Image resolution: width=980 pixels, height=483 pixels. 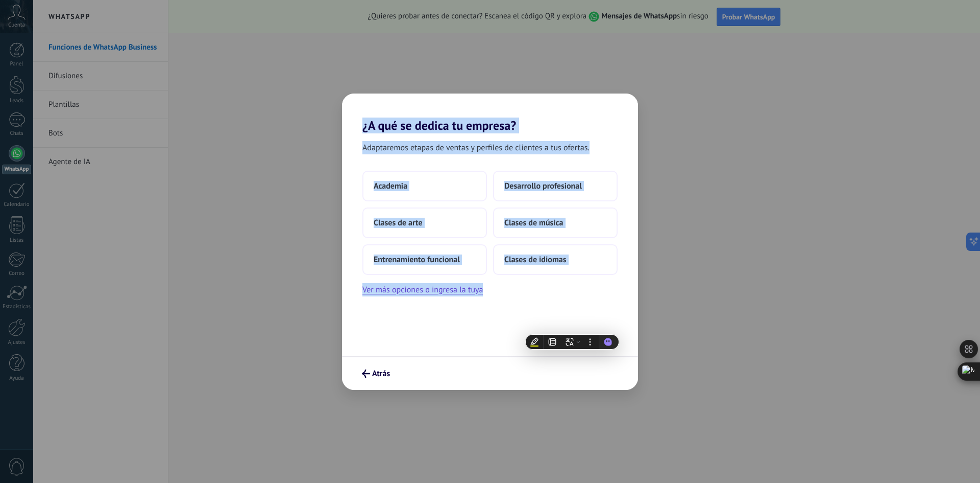 I want to click on button: Clases de música, so click(x=555, y=223).